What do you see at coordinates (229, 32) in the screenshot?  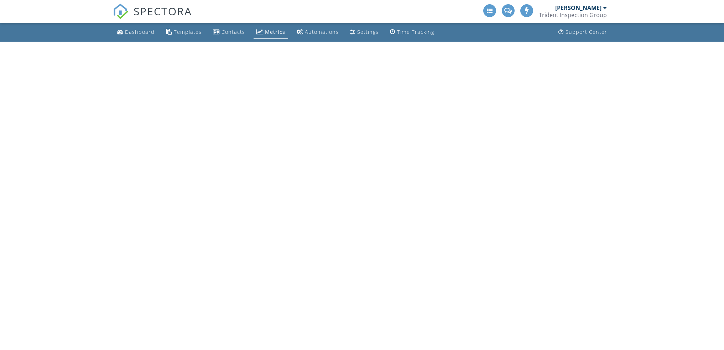 I see `a: Contacts` at bounding box center [229, 32].